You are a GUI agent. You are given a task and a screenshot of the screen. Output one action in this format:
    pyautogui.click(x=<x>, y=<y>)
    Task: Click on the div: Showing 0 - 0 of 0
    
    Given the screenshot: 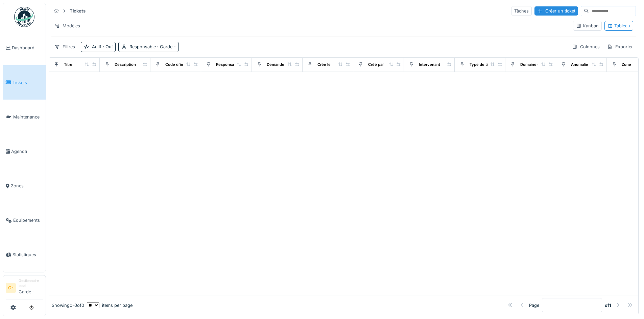 What is the action you would take?
    pyautogui.click(x=68, y=306)
    